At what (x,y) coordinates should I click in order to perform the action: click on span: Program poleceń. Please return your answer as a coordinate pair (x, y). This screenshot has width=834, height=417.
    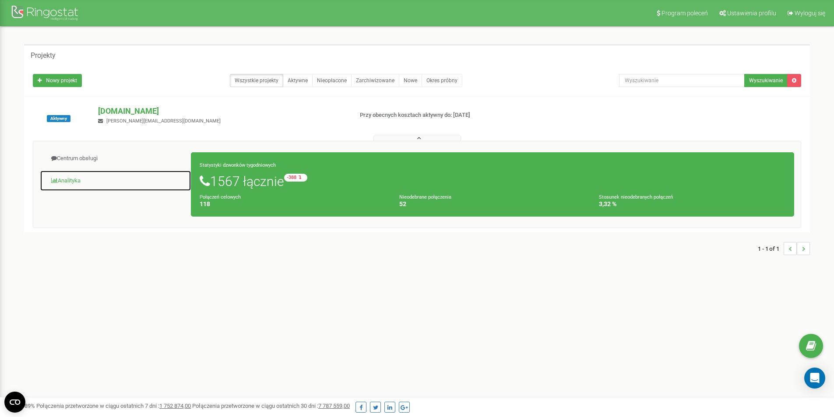
    Looking at the image, I should click on (685, 13).